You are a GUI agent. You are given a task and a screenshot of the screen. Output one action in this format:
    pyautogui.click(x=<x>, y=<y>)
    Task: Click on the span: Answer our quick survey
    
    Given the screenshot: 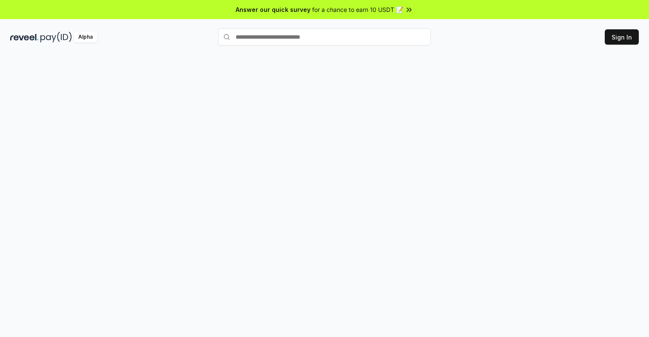 What is the action you would take?
    pyautogui.click(x=273, y=9)
    